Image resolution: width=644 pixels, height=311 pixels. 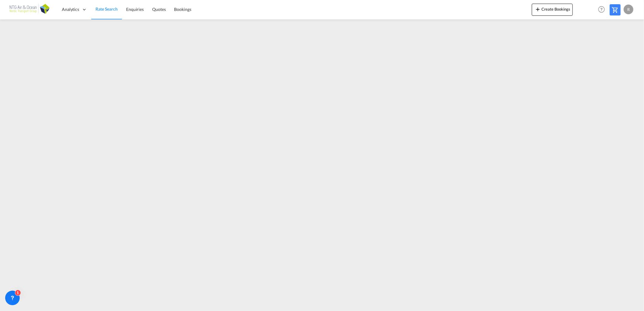 What do you see at coordinates (551, 10) in the screenshot?
I see `button: icon-plus 400-fgCreate Bookings` at bounding box center [551, 10].